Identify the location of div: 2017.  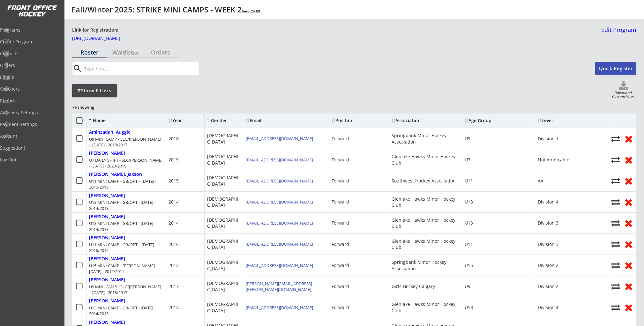
(174, 286).